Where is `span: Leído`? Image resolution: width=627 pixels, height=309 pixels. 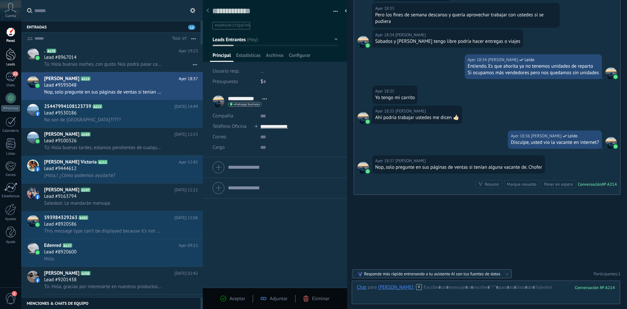 span: Leído is located at coordinates (573, 136).